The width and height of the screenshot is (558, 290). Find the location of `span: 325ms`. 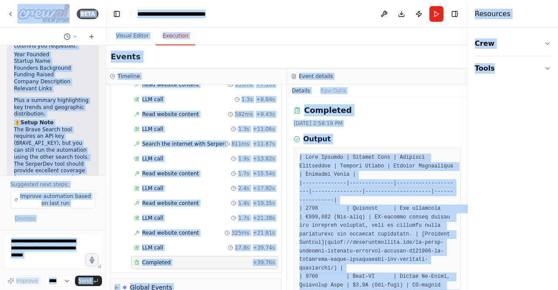

span: 325ms is located at coordinates (240, 233).